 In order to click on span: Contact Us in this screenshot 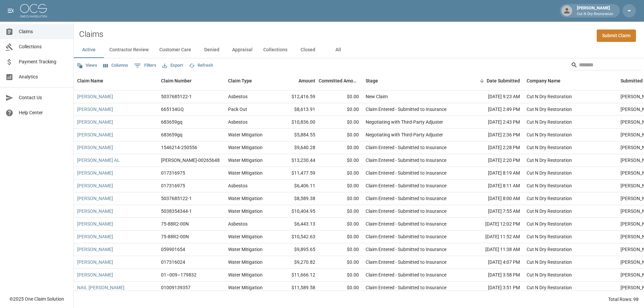, I will do `click(43, 97)`.